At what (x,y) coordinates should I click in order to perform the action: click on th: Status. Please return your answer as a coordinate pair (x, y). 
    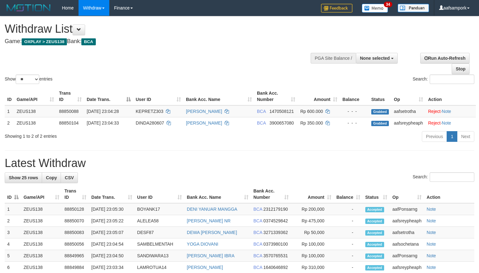
    Looking at the image, I should click on (380, 96).